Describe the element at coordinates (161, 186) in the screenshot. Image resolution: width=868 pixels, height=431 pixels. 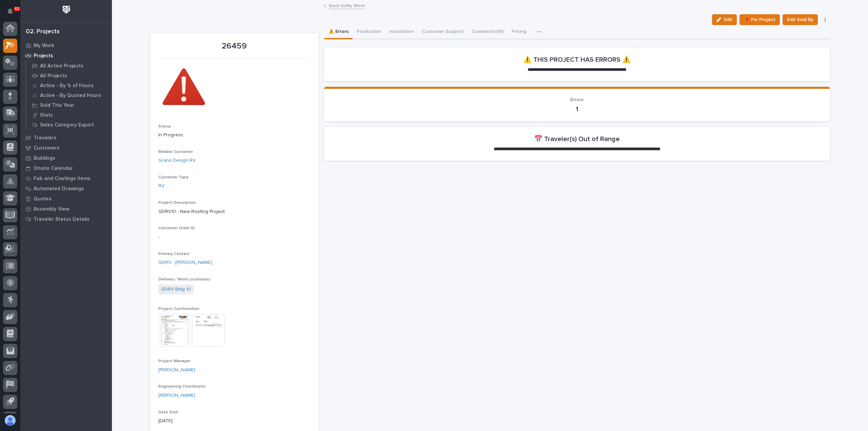
I see `a: RV` at that location.